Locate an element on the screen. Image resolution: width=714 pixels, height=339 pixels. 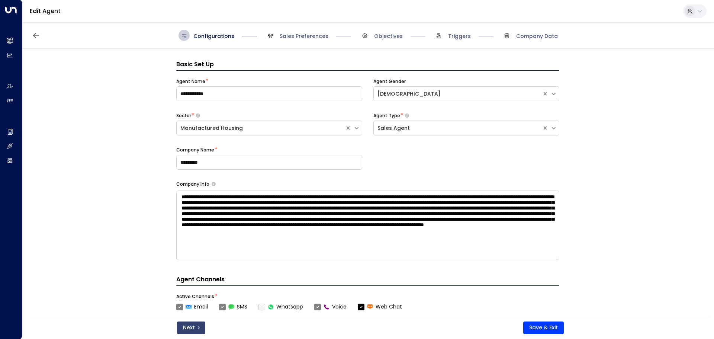
div: Manufactured Housing is located at coordinates (261, 128).